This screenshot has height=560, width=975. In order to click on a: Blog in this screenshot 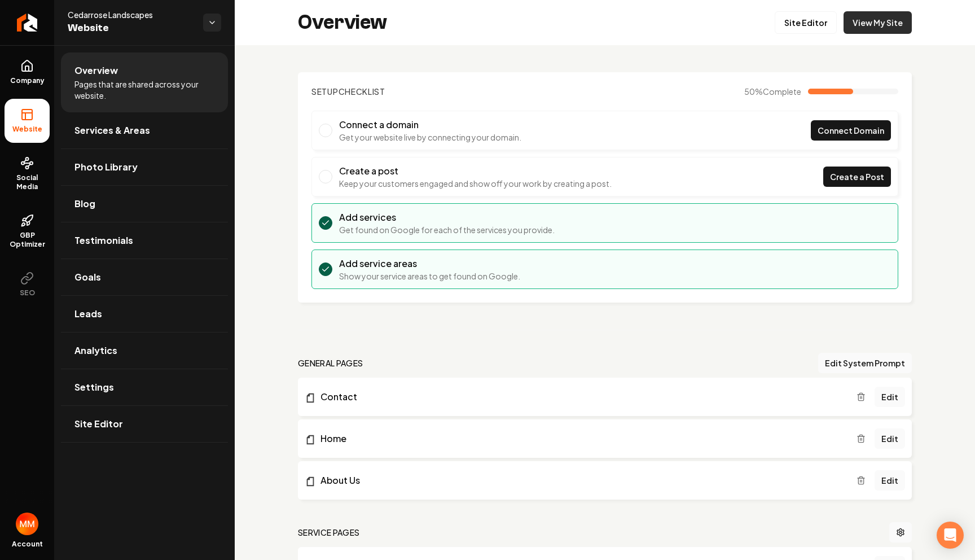, I will do `click(144, 204)`.